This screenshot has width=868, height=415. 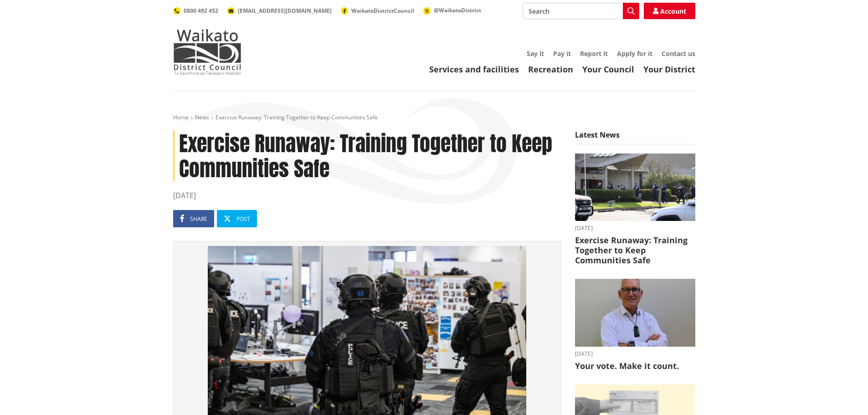 I want to click on a: Pay it, so click(x=561, y=54).